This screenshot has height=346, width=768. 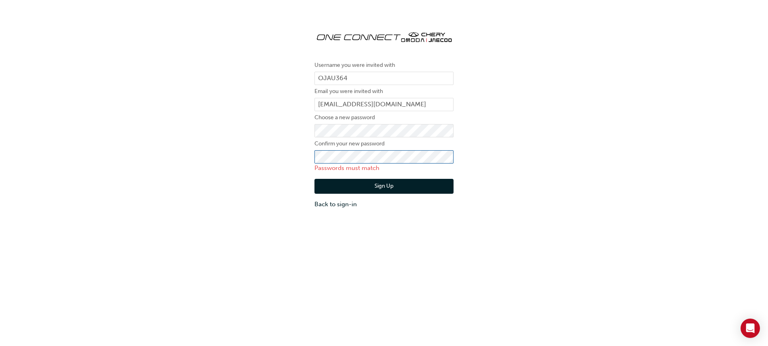 I want to click on p: Passwords must match, so click(x=384, y=168).